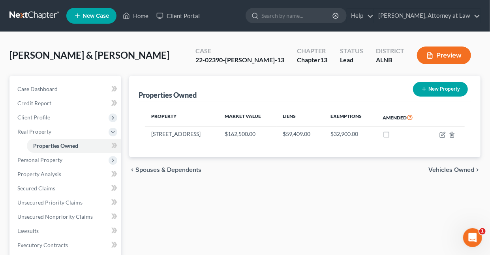 Image resolution: width=490 pixels, height=255 pixels. I want to click on span: Case Dashboard, so click(37, 89).